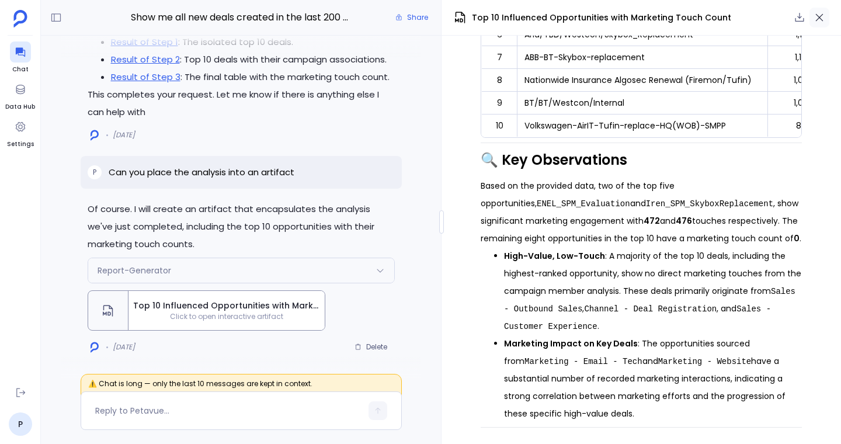  What do you see at coordinates (499, 126) in the screenshot?
I see `td: 10` at bounding box center [499, 126].